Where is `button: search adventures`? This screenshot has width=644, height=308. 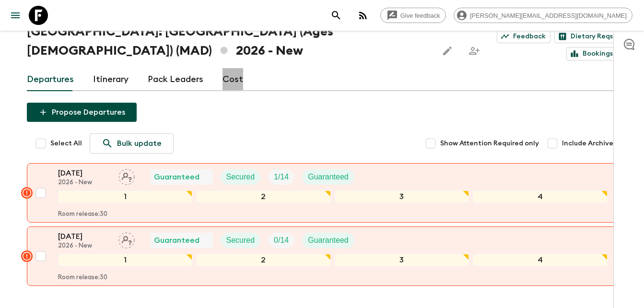
button: search adventures is located at coordinates (336, 16).